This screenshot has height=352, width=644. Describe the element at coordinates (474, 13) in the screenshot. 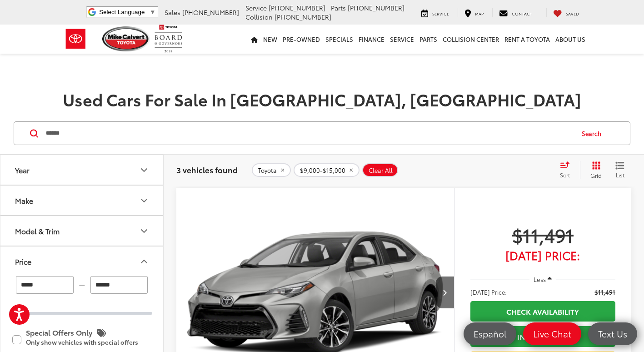

I see `a: Map` at that location.